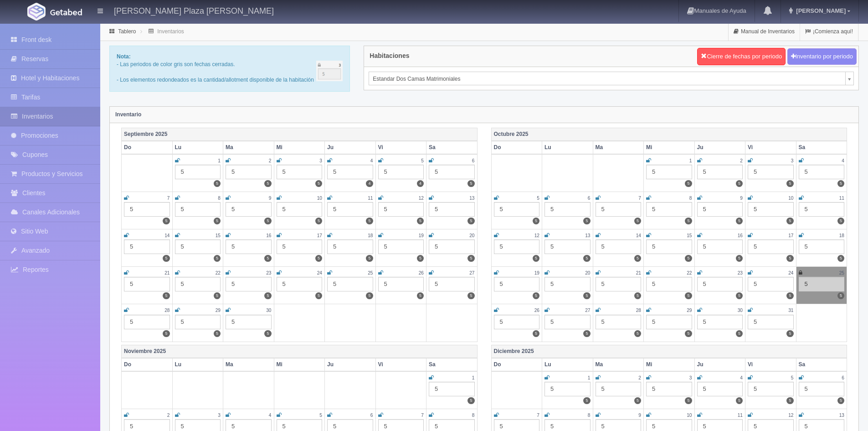  I want to click on small: 13, so click(842, 415).